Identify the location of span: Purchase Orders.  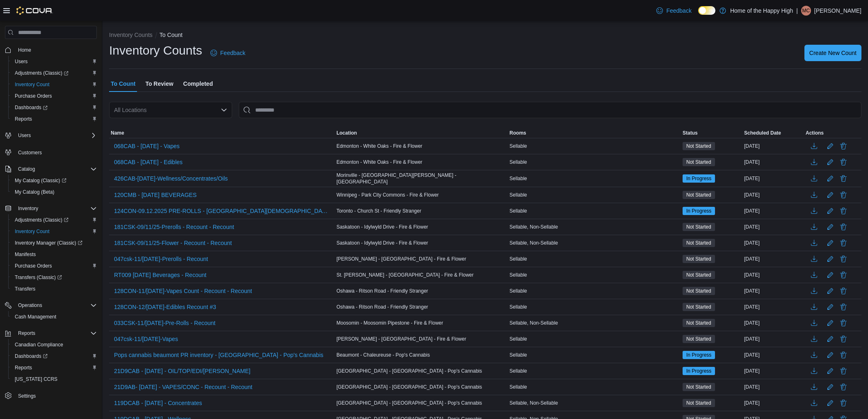
(33, 96).